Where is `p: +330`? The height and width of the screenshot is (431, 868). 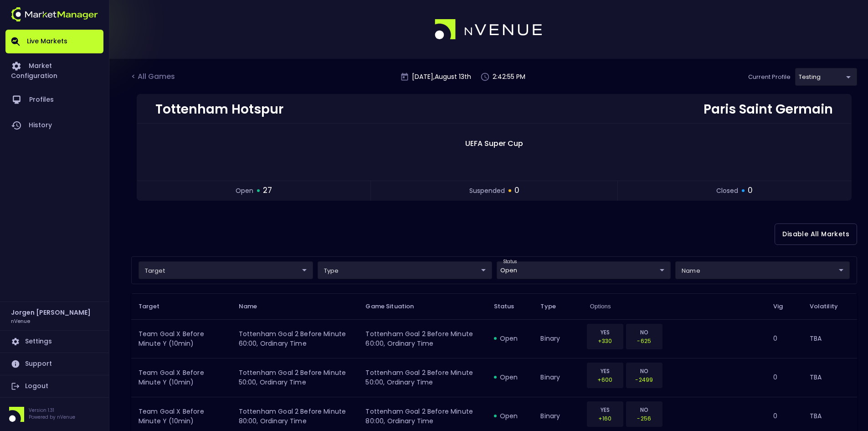 p: +330 is located at coordinates (605, 340).